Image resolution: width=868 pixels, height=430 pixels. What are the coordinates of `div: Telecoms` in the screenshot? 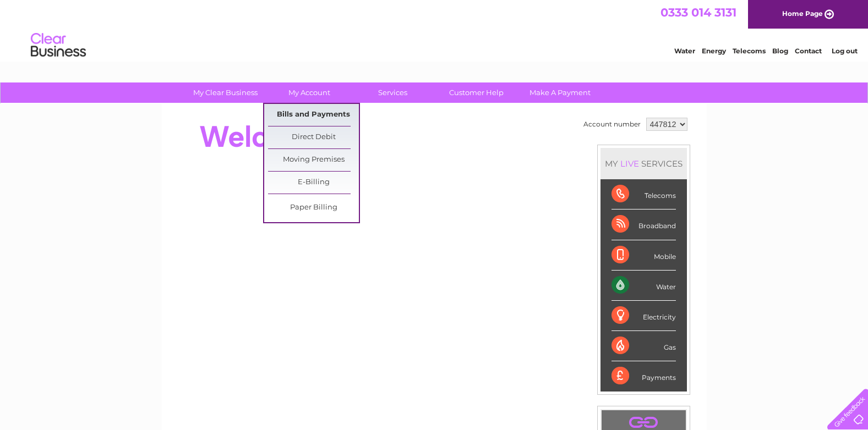 It's located at (643, 194).